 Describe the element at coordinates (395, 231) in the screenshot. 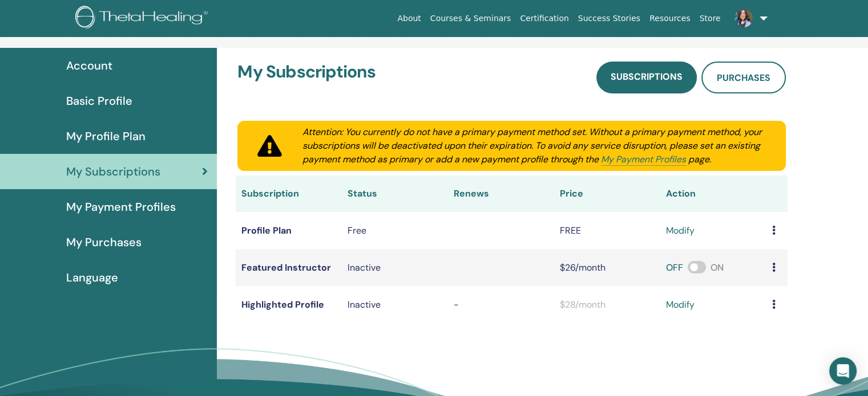

I see `div: Free` at that location.